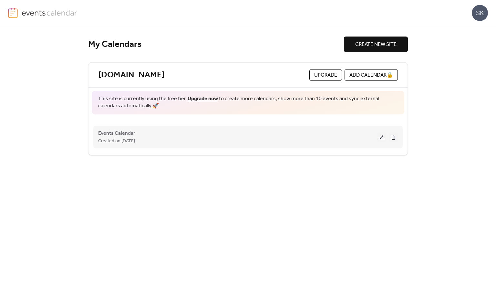  I want to click on span: This site is currently using the free tier. to create more calendars, show more than 10 events an..., so click(248, 102).